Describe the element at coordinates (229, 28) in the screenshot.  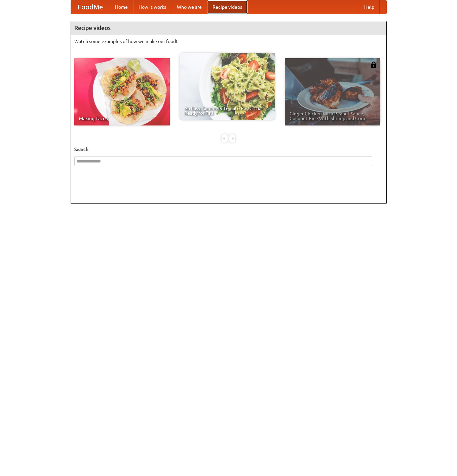
I see `h4: Recipe videos` at that location.